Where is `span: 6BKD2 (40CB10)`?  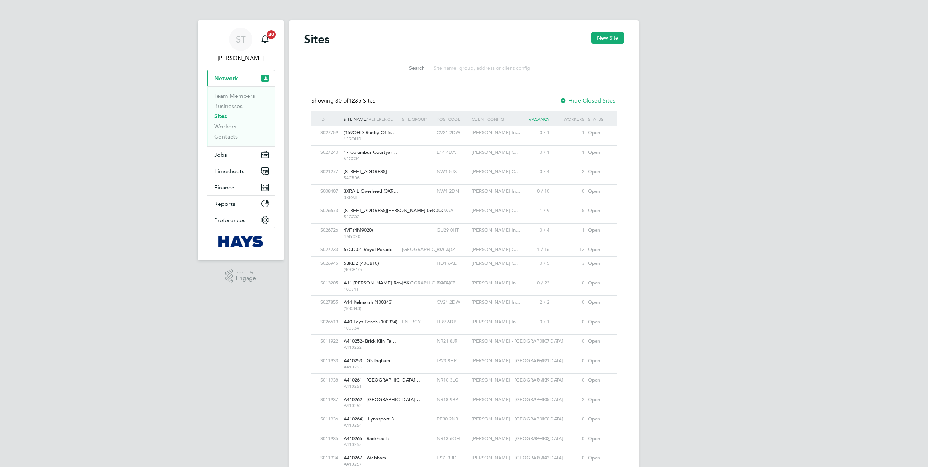
span: 6BKD2 (40CB10) is located at coordinates (361, 263).